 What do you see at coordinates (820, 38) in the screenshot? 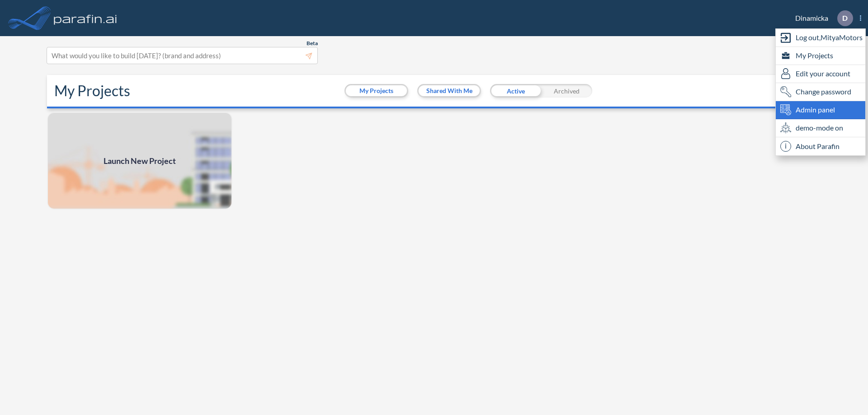
I see `div: Log out` at bounding box center [820, 38].